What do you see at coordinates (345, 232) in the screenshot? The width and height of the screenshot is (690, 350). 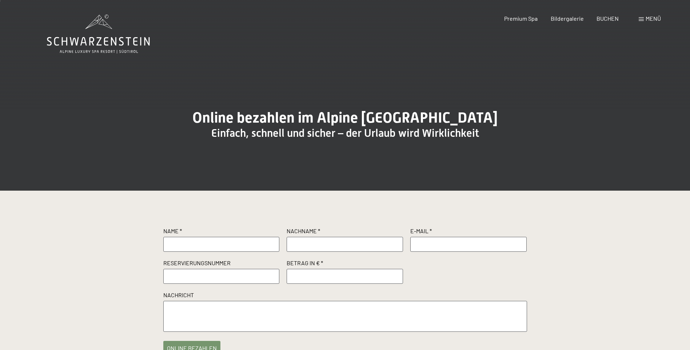 I see `label: Nachname *` at bounding box center [345, 232].